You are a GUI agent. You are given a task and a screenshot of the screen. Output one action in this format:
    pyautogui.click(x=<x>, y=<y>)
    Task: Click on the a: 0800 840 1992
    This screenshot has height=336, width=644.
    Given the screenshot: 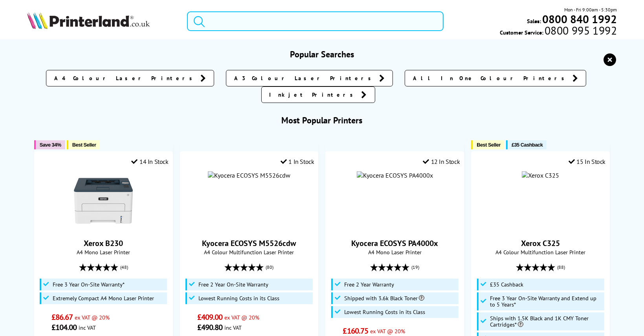 What is the action you would take?
    pyautogui.click(x=579, y=19)
    